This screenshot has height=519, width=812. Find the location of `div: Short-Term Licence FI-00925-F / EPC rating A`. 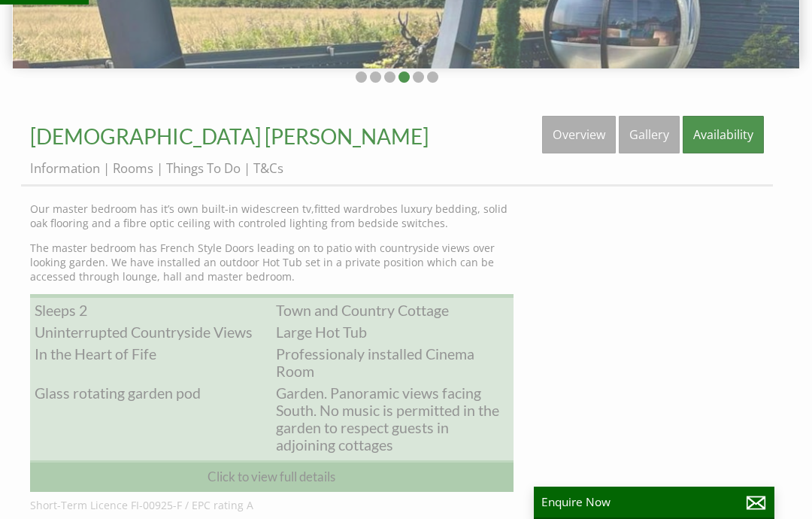

div: Short-Term Licence FI-00925-F / EPC rating A is located at coordinates (272, 502).